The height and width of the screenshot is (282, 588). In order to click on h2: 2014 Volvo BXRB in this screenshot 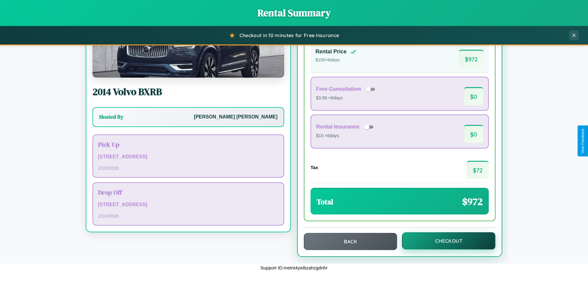, I will do `click(188, 92)`.